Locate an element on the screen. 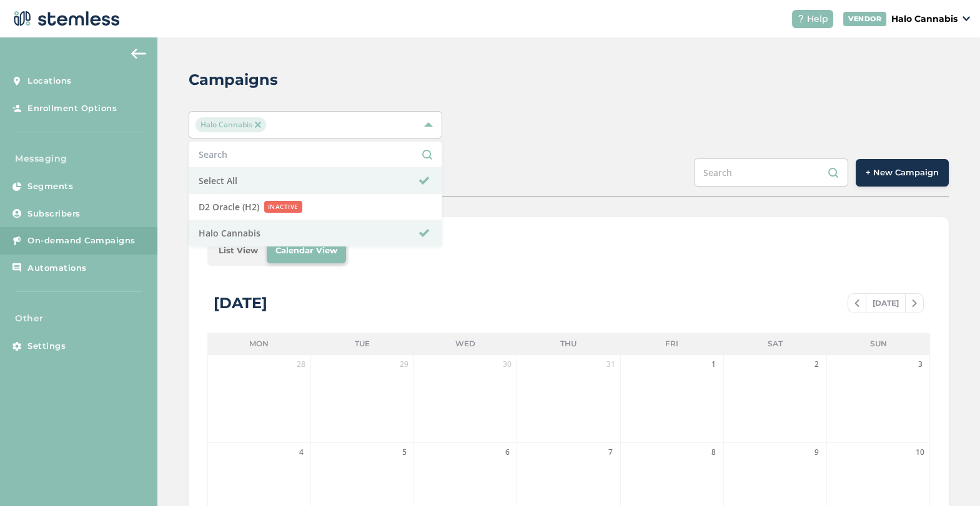  span: 2 is located at coordinates (817, 364).